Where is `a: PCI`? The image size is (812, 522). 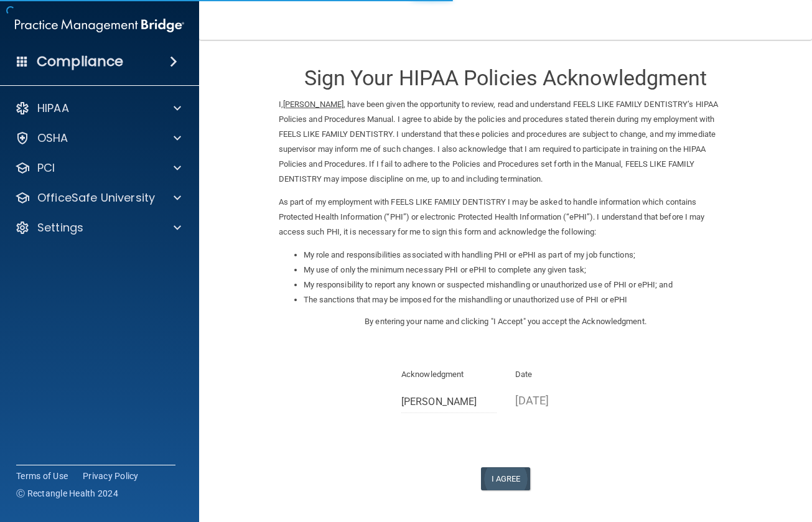 a: PCI is located at coordinates (97, 168).